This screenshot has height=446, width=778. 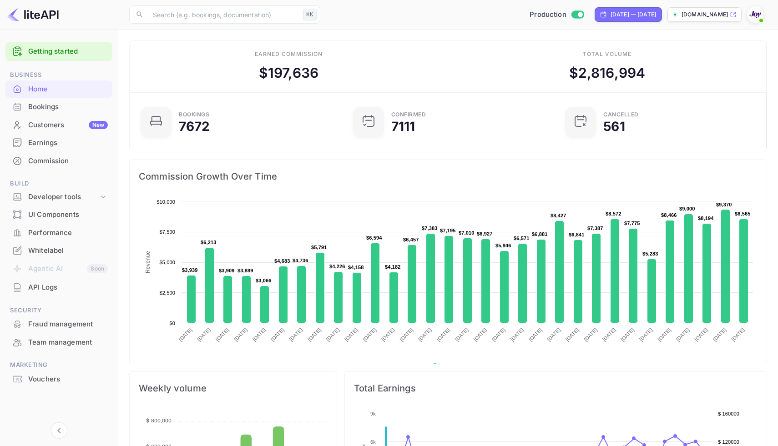 I want to click on div: Earnings, so click(x=68, y=143).